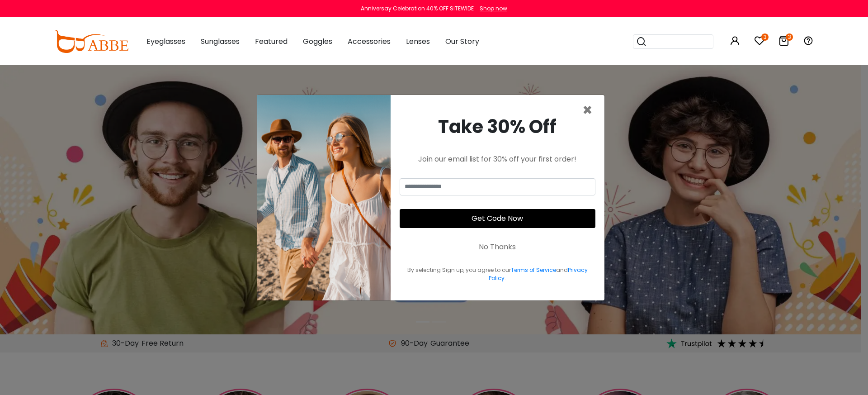  Describe the element at coordinates (418, 41) in the screenshot. I see `span: Lenses` at that location.